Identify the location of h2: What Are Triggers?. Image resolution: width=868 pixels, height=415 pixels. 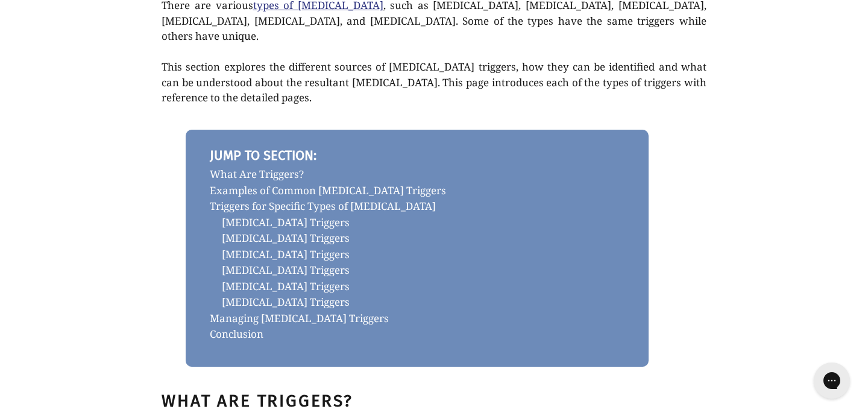
(434, 400).